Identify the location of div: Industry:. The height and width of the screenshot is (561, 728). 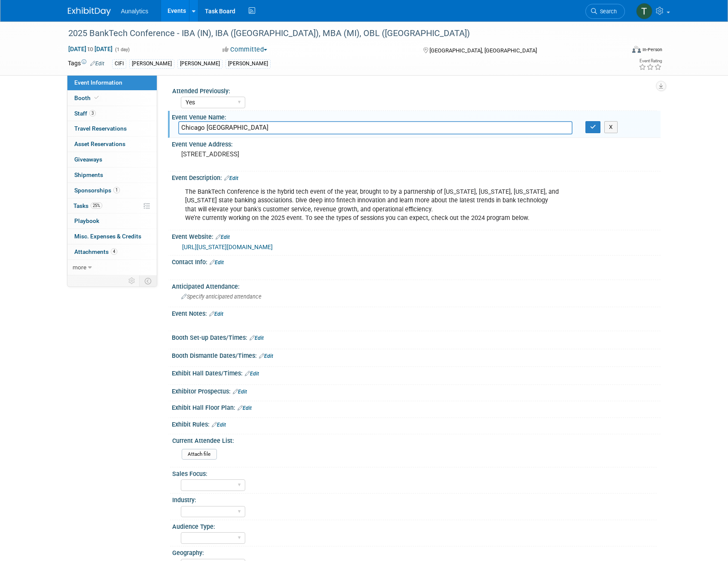
(415, 499).